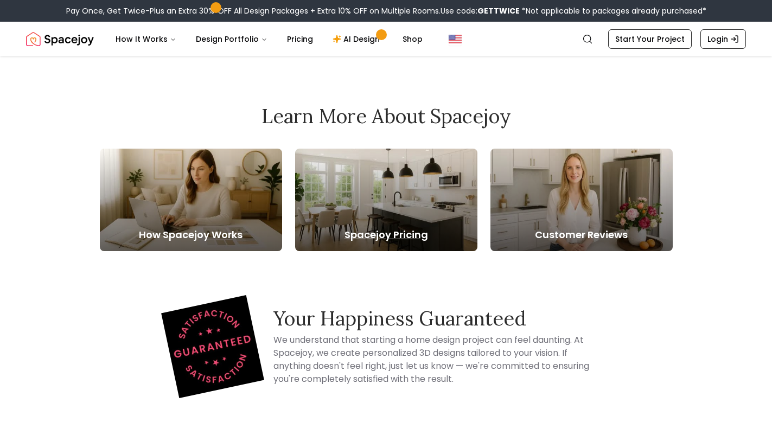 This screenshot has width=772, height=422. I want to click on a: Start Your Project, so click(650, 39).